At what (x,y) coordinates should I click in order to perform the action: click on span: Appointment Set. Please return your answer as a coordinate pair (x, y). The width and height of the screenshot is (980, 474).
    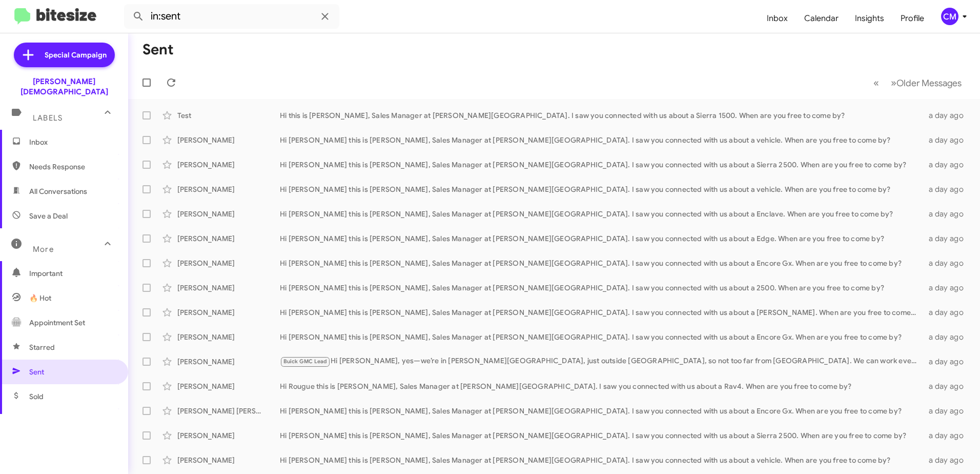
    Looking at the image, I should click on (57, 323).